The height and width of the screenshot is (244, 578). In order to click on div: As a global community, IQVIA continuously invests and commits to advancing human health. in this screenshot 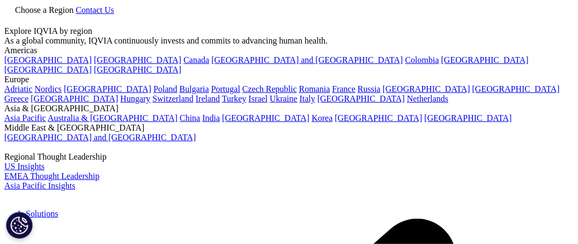, I will do `click(289, 41)`.